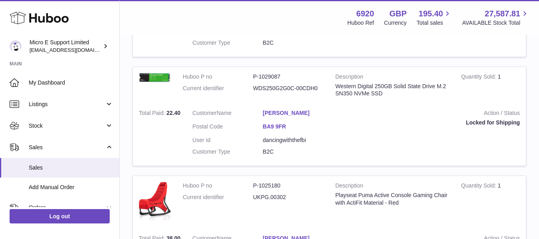 The height and width of the screenshot is (239, 539). Describe the element at coordinates (431, 14) in the screenshot. I see `span: 195.40` at that location.